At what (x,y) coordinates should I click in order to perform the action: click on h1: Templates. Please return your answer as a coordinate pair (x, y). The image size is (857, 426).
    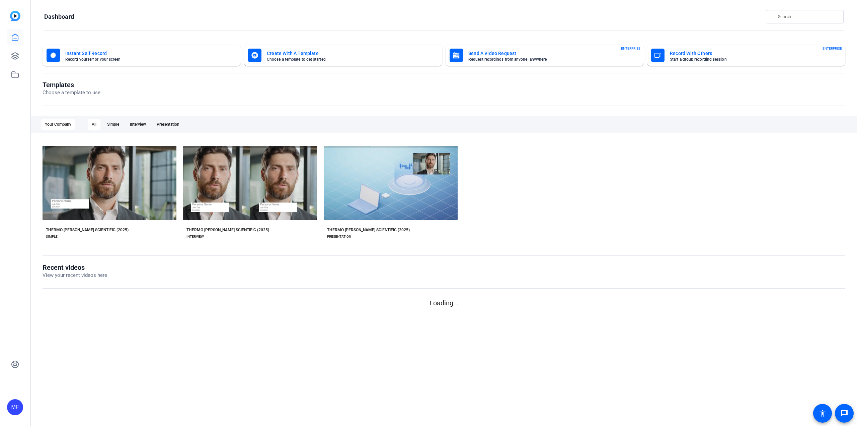
    Looking at the image, I should click on (71, 85).